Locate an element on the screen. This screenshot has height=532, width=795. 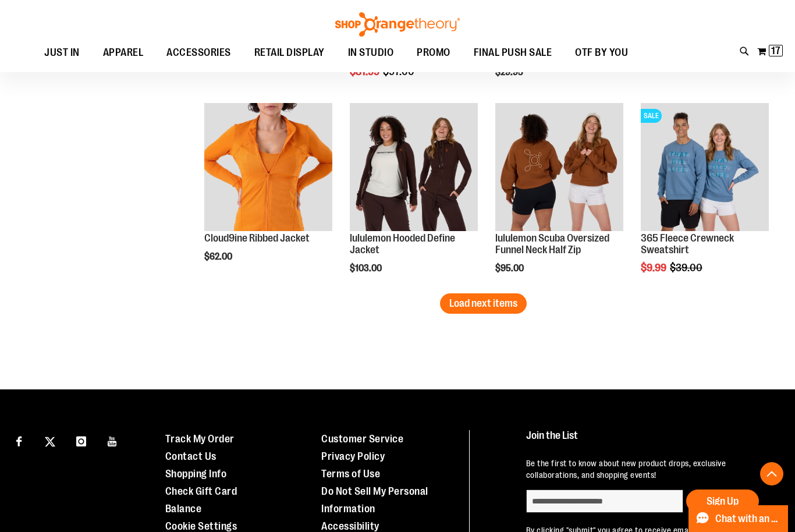
span: OTF BY YOU is located at coordinates (602, 52).